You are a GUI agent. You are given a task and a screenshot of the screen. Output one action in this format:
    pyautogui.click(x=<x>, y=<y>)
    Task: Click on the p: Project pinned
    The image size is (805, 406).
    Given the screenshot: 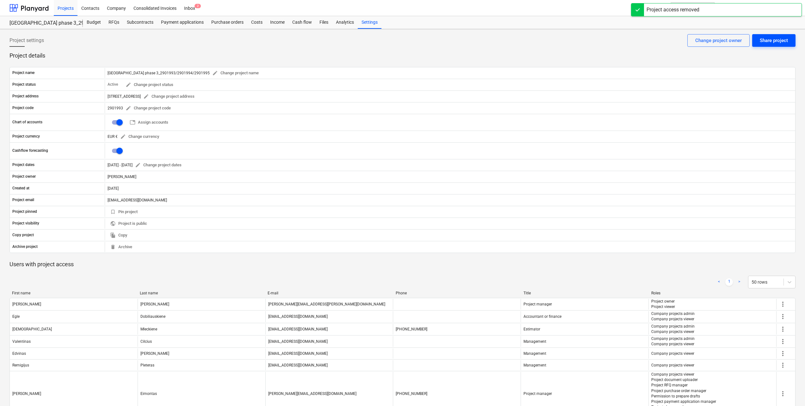 What is the action you would take?
    pyautogui.click(x=25, y=212)
    